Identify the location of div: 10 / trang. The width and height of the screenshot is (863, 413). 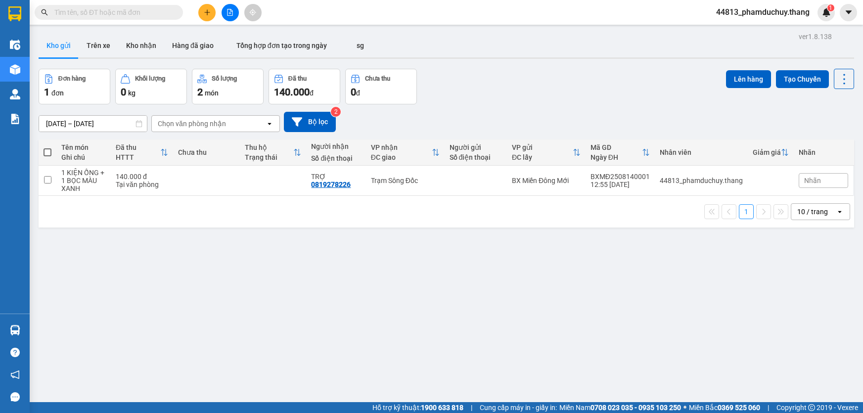
(812, 212).